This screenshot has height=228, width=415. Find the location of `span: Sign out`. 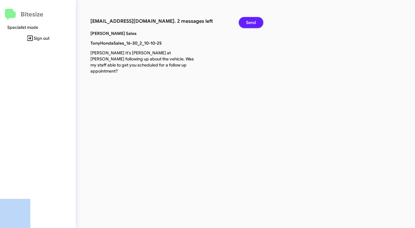

span: Sign out is located at coordinates (38, 38).